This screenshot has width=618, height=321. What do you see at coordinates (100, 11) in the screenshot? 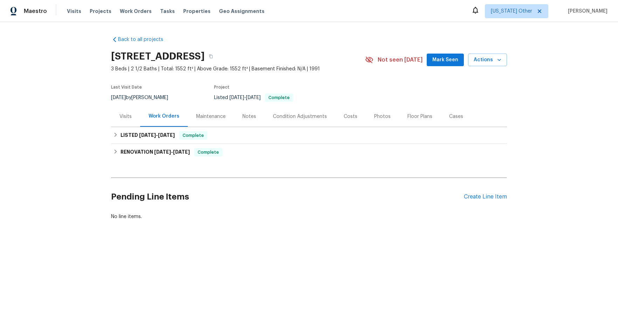
I see `span: Projects` at bounding box center [100, 11].